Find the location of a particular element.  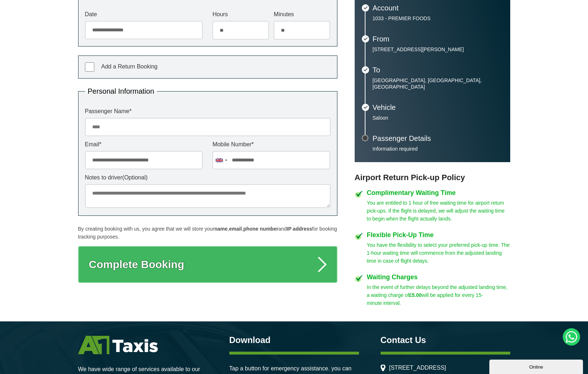

label: Notes to driver is located at coordinates (208, 177).